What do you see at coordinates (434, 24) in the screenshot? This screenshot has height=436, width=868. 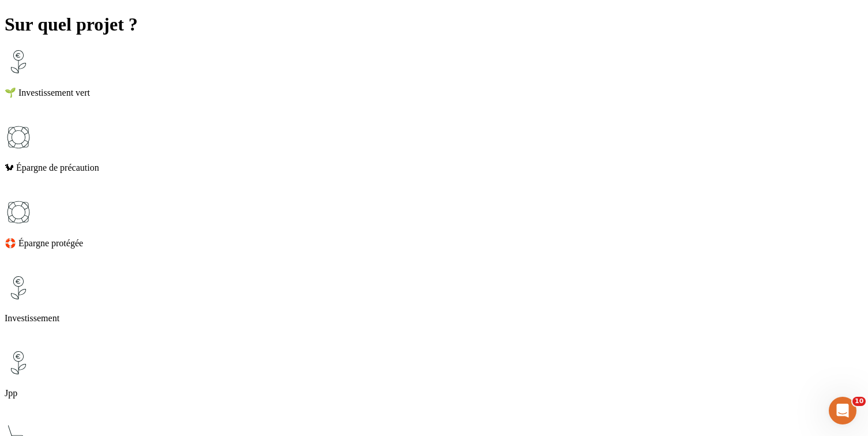 I see `h1: Sur quel projet ?` at bounding box center [434, 24].